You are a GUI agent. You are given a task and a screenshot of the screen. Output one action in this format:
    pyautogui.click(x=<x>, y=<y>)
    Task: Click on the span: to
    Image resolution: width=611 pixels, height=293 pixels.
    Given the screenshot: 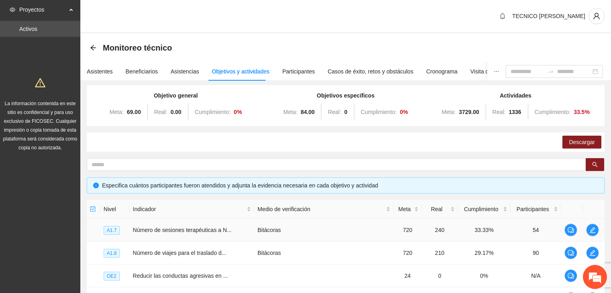 What is the action you would take?
    pyautogui.click(x=550, y=71)
    